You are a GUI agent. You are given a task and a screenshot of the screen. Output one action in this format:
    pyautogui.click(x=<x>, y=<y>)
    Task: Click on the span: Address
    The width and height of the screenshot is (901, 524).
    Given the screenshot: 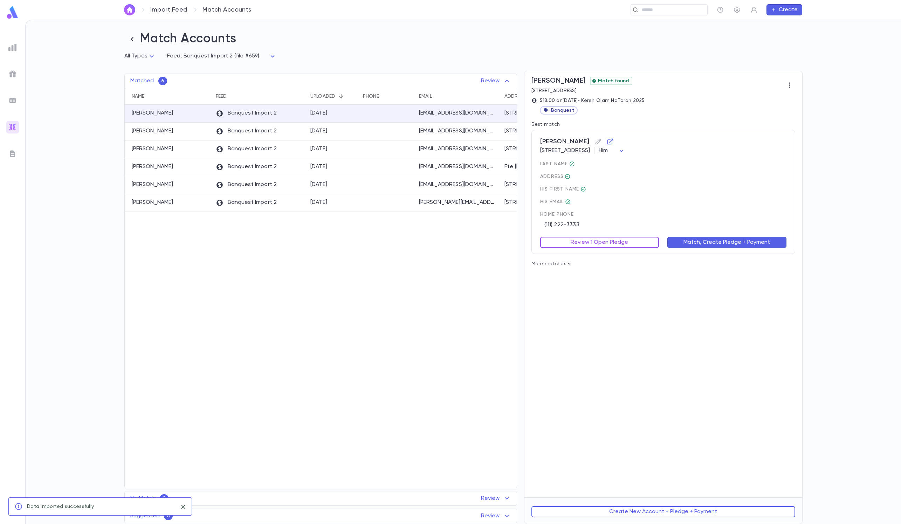 What is the action you would take?
    pyautogui.click(x=555, y=177)
    